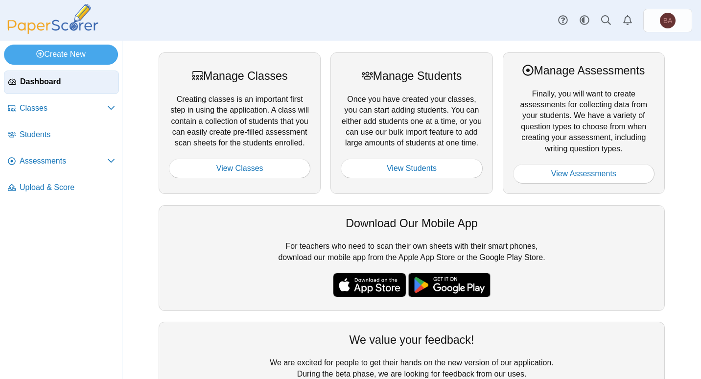 This screenshot has width=701, height=379. I want to click on a: Alerts, so click(627, 21).